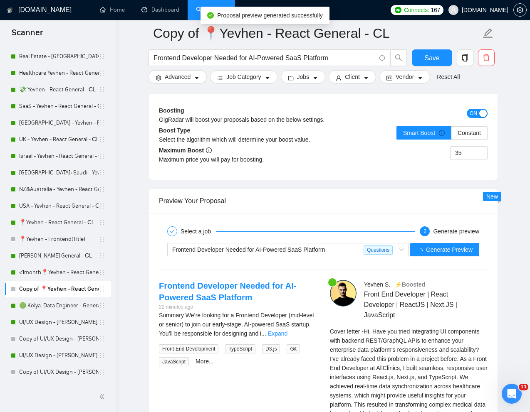 This screenshot has width=530, height=412. What do you see at coordinates (227, 292) in the screenshot?
I see `a: Frontend Developer Needed for AI-Powered SaaS Platform` at bounding box center [227, 292].